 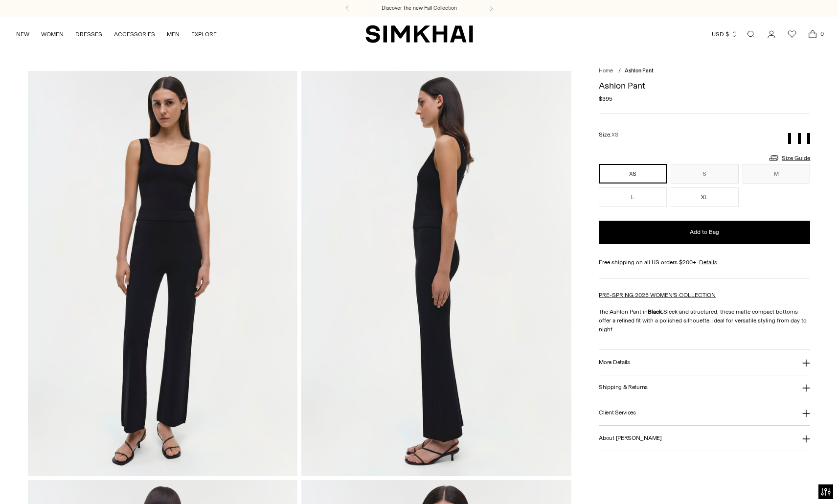 I want to click on a: MEN, so click(x=174, y=34).